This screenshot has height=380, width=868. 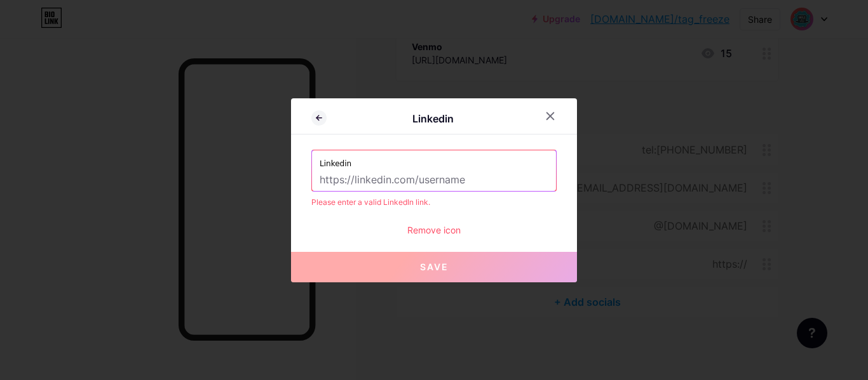 What do you see at coordinates (434, 268) in the screenshot?
I see `button: Save` at bounding box center [434, 268].